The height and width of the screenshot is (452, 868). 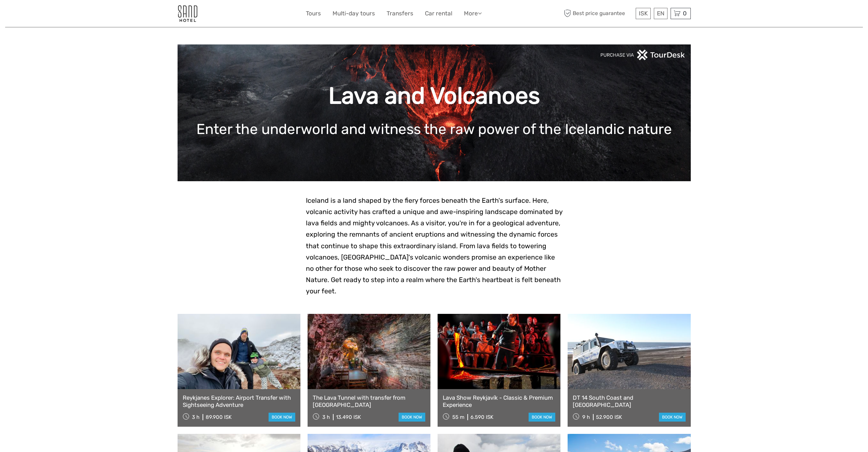 I want to click on span: Best price guarantee, so click(x=598, y=13).